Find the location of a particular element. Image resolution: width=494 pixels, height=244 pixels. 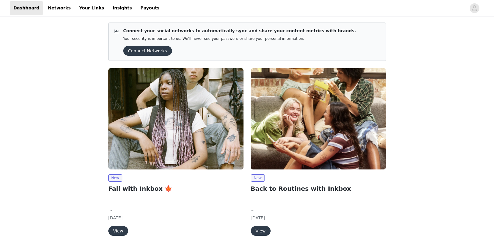

a: Insights is located at coordinates (122, 8).